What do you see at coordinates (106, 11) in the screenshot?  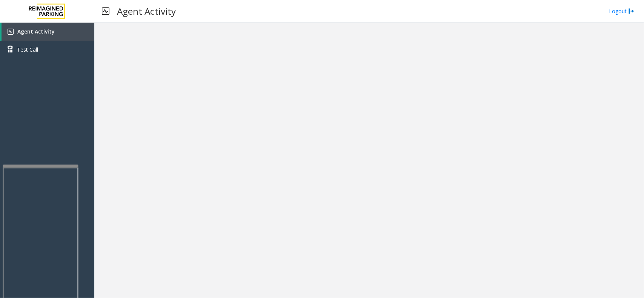 I see `img: pageIcon` at bounding box center [106, 11].